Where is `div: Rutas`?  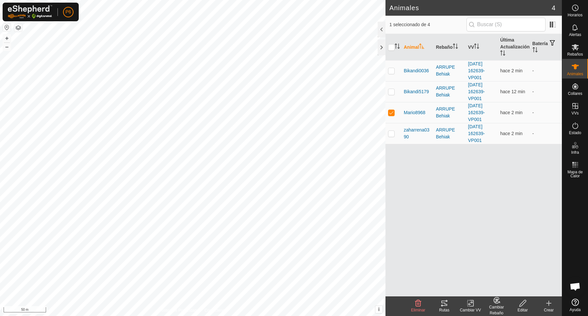 div: Rutas is located at coordinates (444, 310).